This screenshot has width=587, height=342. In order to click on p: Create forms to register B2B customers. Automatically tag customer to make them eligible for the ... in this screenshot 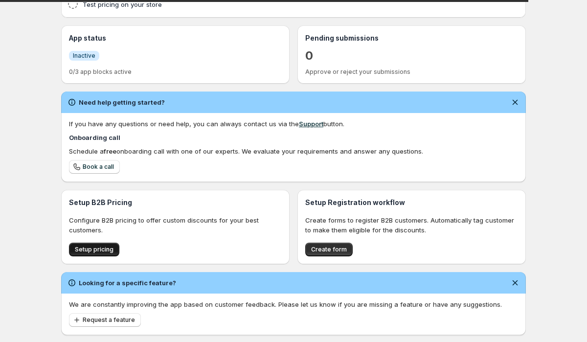, I will do `click(412, 225)`.